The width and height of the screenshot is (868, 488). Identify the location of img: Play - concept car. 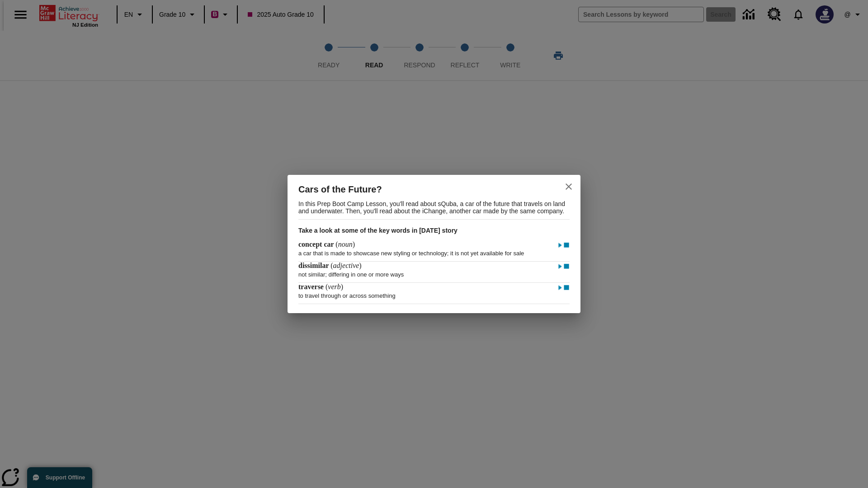
(560, 245).